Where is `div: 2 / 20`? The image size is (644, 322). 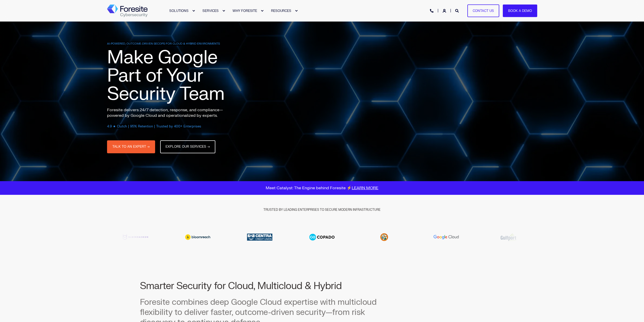
div: 2 / 20 is located at coordinates (135, 237).